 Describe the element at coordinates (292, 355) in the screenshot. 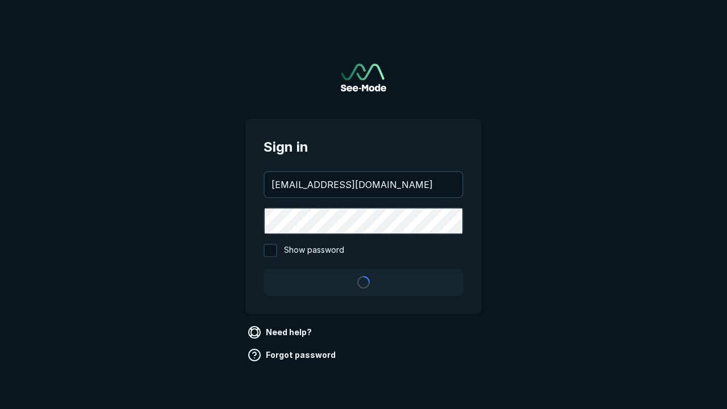

I see `a: Forgot password` at that location.